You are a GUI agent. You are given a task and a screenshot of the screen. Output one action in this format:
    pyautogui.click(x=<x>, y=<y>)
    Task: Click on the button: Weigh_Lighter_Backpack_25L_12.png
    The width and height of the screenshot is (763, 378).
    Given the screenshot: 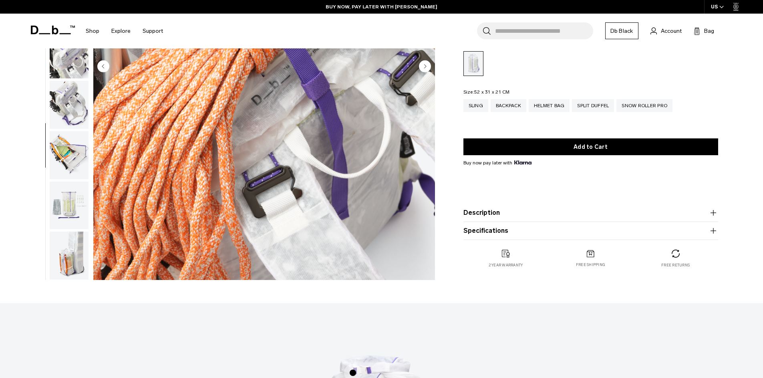 What is the action you would take?
    pyautogui.click(x=69, y=54)
    